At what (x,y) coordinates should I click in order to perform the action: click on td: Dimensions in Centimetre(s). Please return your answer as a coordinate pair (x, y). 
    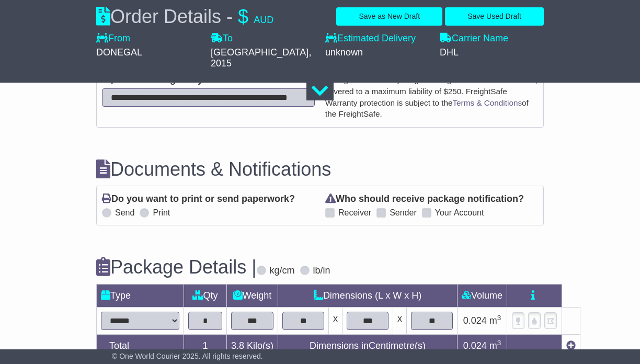
    Looking at the image, I should click on (368, 346).